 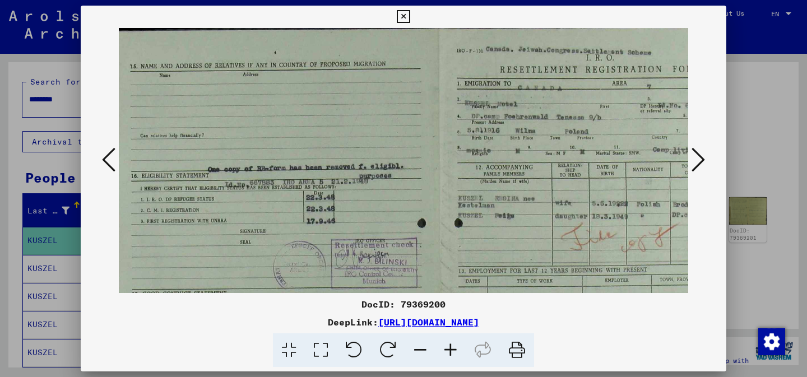 What do you see at coordinates (771, 341) in the screenshot?
I see `div: Change consent` at bounding box center [771, 341].